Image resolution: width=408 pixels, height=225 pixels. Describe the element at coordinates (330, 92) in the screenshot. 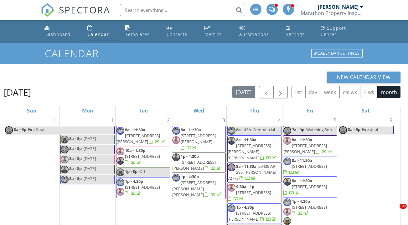

I see `button: week` at that location.